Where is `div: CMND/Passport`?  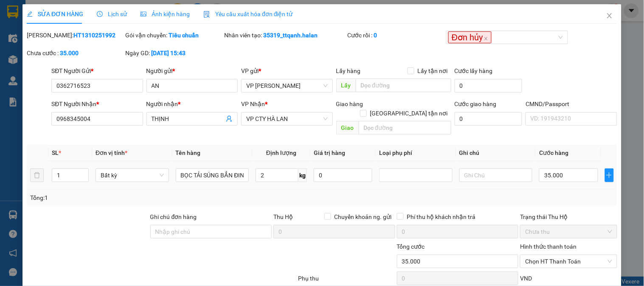
div: CMND/Passport is located at coordinates (571, 104).